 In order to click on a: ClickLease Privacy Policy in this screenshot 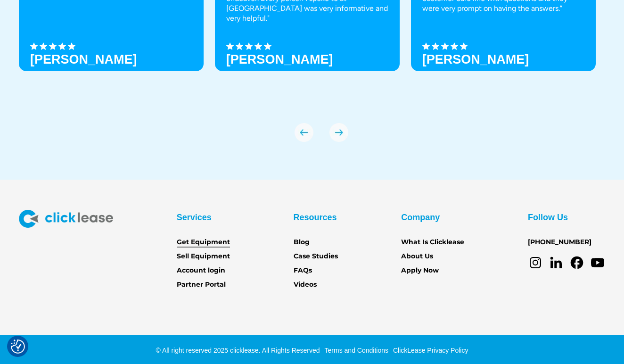, I will do `click(429, 350)`.